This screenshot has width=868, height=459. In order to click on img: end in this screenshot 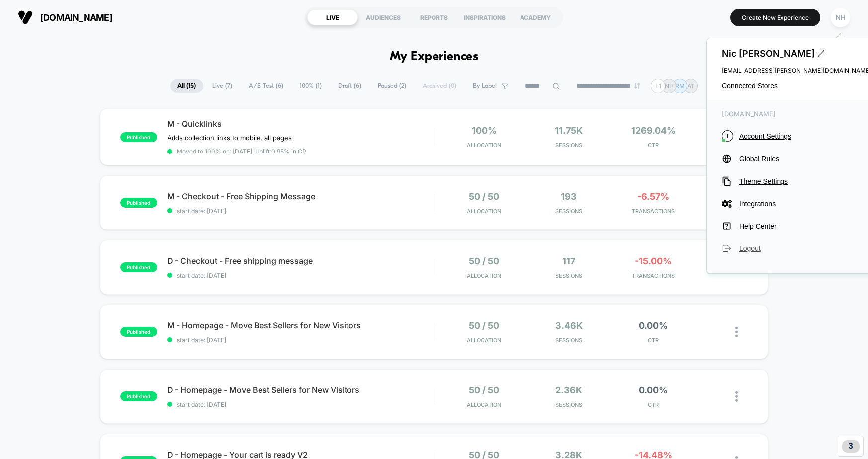, I will do `click(637, 86)`.